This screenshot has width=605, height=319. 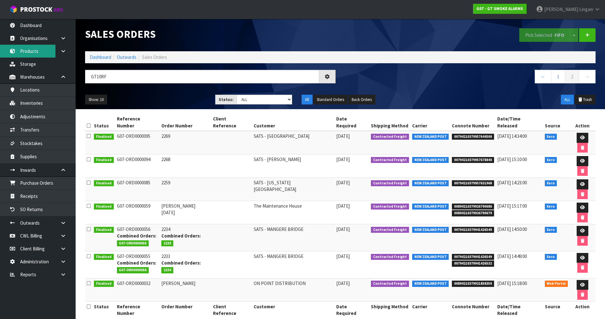 What do you see at coordinates (58, 10) in the screenshot?
I see `small: WMS` at bounding box center [58, 10].